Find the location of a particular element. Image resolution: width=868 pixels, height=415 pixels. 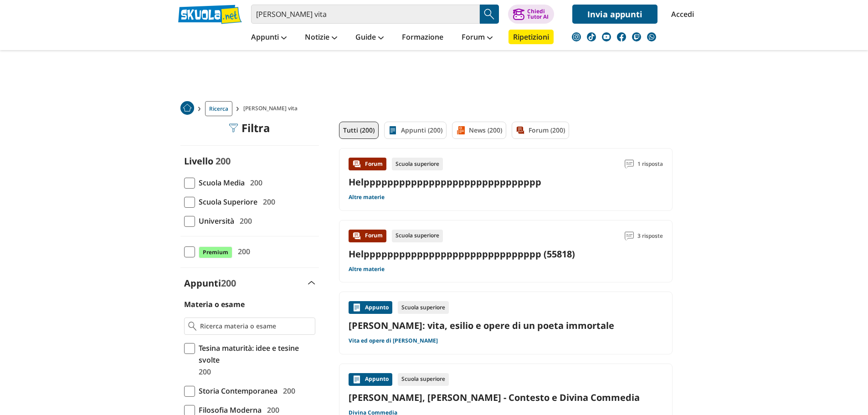

img: twitch is located at coordinates (637, 37).